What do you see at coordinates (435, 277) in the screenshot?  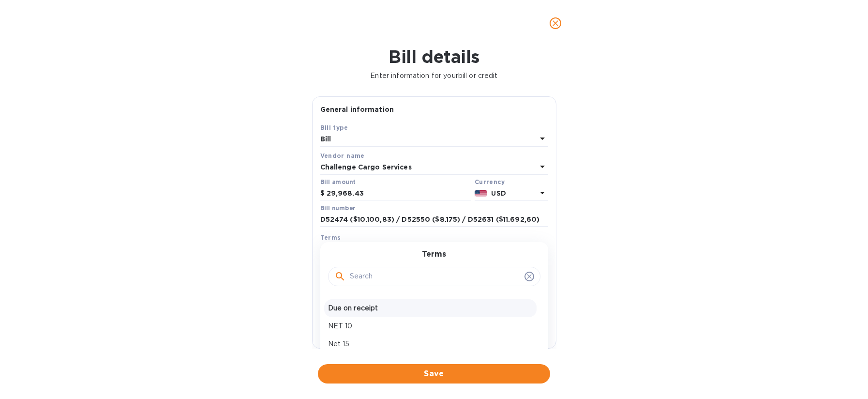 I see `input: Search` at bounding box center [435, 277].